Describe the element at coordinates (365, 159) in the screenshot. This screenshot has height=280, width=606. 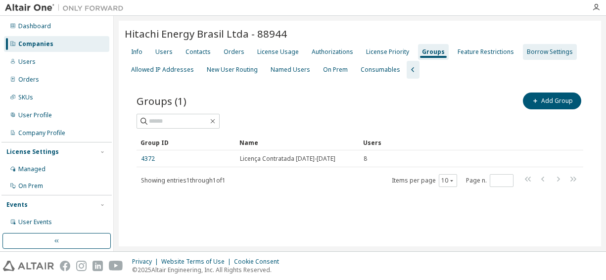
I see `span: 8` at that location.